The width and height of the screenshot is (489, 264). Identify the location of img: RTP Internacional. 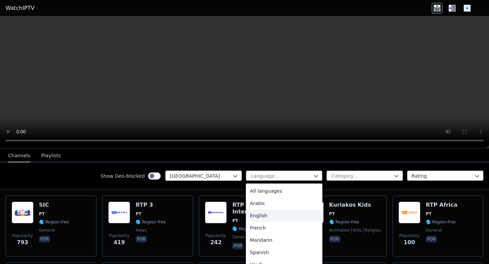
(216, 213).